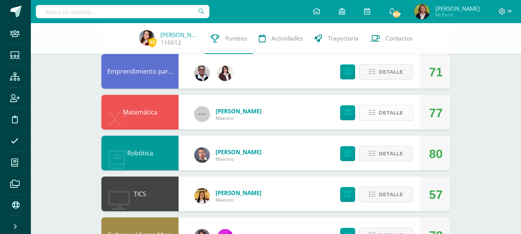  What do you see at coordinates (140, 194) in the screenshot?
I see `div: TICS` at bounding box center [140, 194].